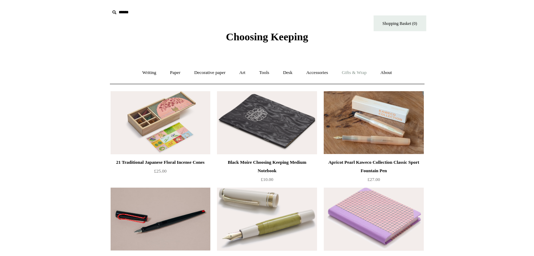 The height and width of the screenshot is (256, 534). Describe the element at coordinates (267, 39) in the screenshot. I see `a: Choosing Keeping` at that location.